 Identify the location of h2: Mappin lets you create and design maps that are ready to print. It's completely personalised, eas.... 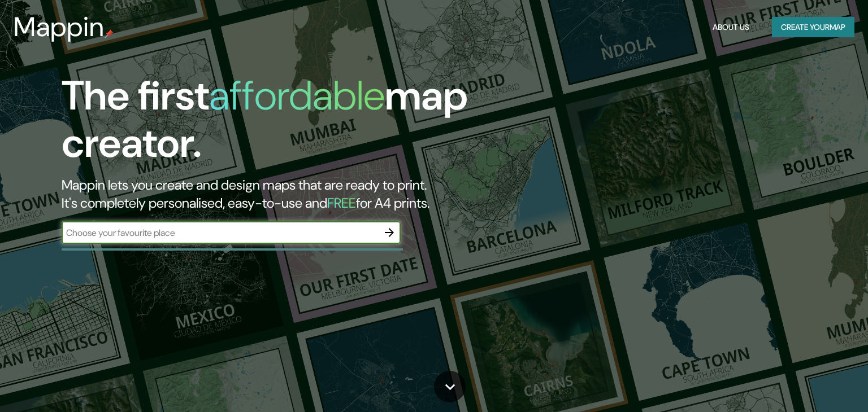
(279, 194).